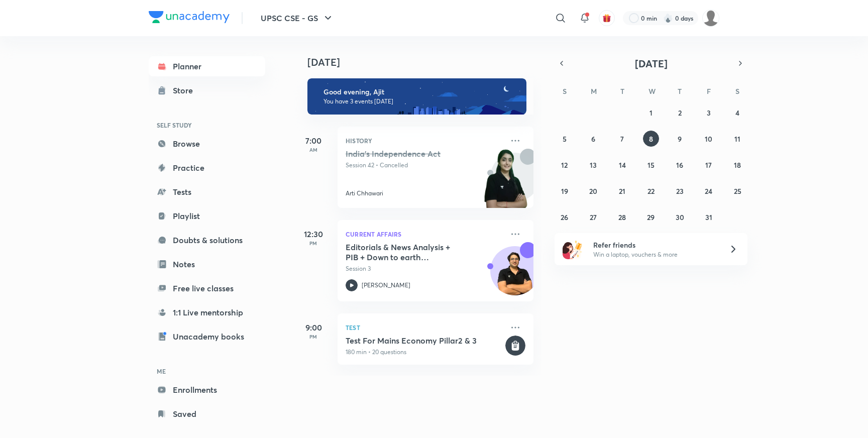  I want to click on a: Tests, so click(207, 192).